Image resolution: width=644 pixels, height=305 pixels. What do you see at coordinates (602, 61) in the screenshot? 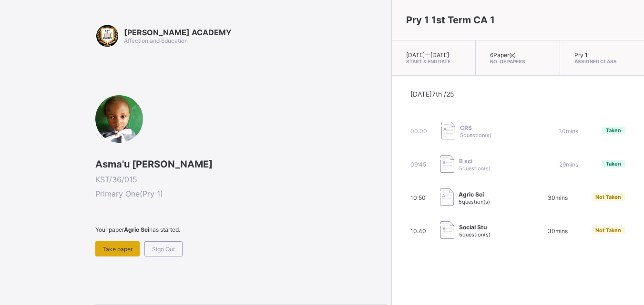
I see `span: Assigned Class` at bounding box center [602, 61].